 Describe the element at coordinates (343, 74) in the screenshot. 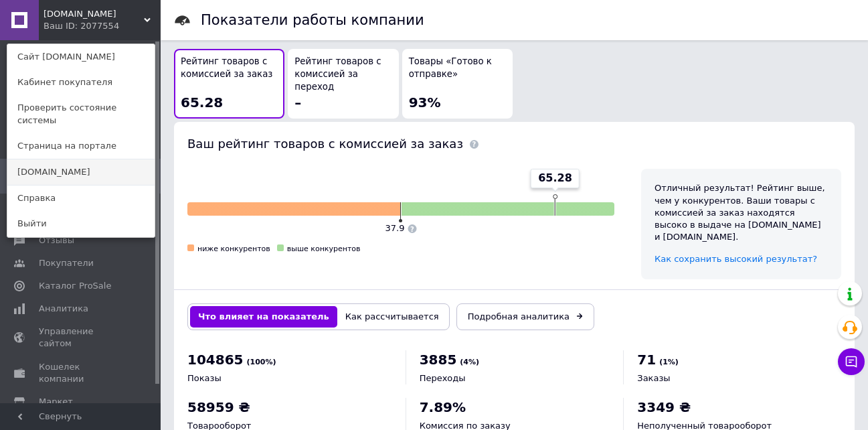

I see `span: Рейтинг товаров с комиссией за переход` at that location.